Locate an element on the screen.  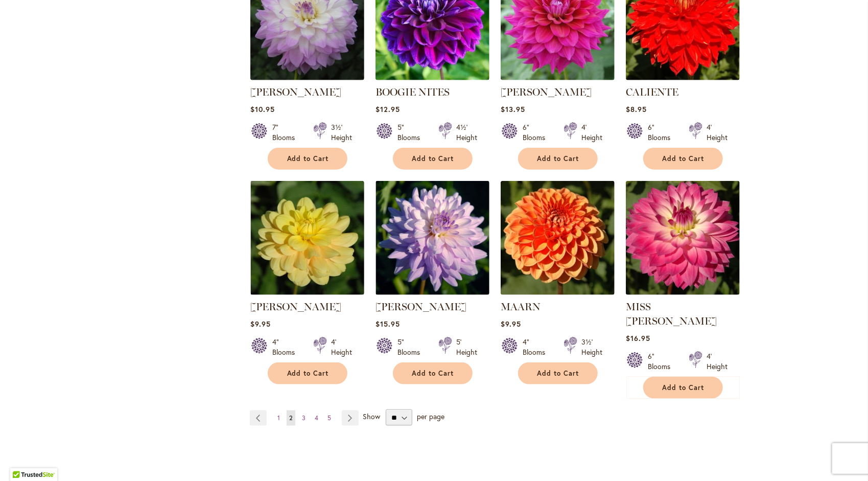
a: 1 is located at coordinates (278, 418).